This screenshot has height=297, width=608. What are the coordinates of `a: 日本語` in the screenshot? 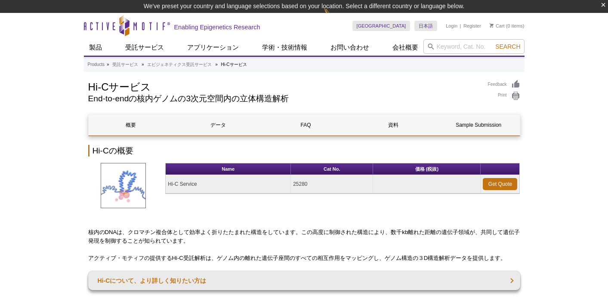 It's located at (426, 26).